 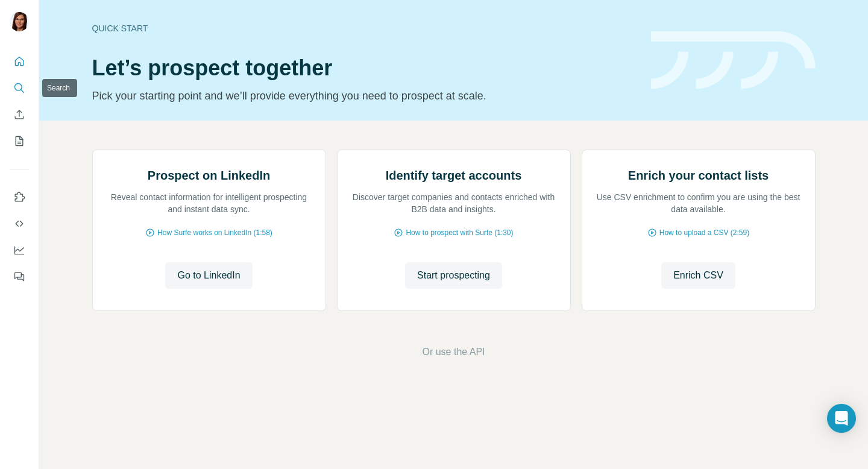 I want to click on span: Enrich CSV, so click(x=698, y=275).